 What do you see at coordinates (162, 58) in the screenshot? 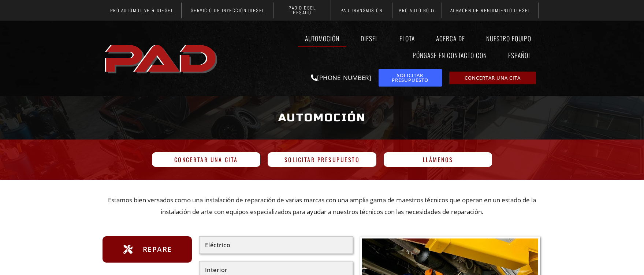
I see `a: pro automotive and diesel home page` at bounding box center [162, 58].